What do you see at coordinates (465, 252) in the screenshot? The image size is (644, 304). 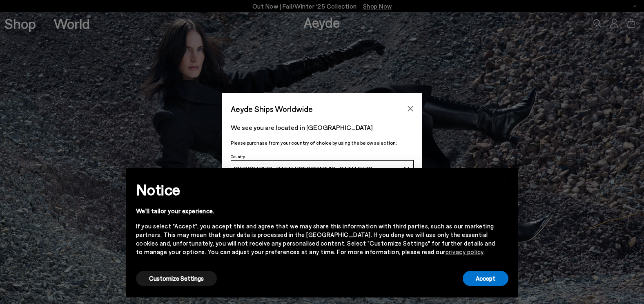 I see `a: privacy policy` at bounding box center [465, 252].